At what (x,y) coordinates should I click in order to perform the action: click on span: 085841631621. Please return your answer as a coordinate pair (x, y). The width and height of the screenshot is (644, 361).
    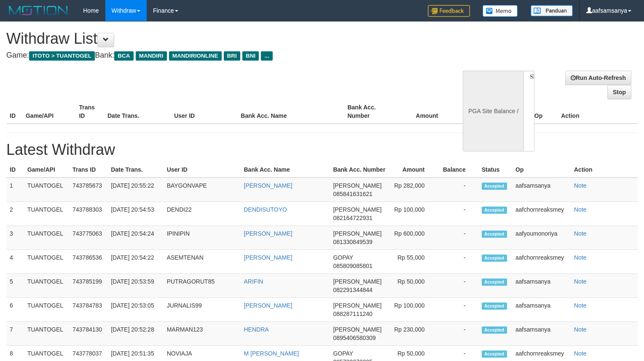
    Looking at the image, I should click on (352, 194).